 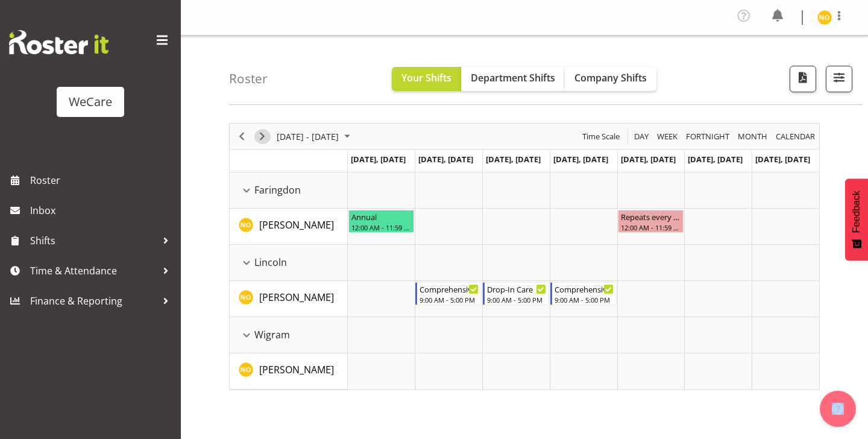 I want to click on button: Department Shifts, so click(x=513, y=79).